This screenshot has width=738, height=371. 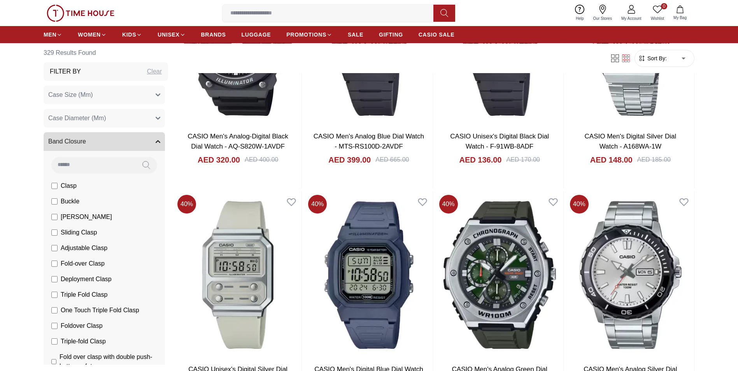 What do you see at coordinates (171, 35) in the screenshot?
I see `a: UNISEX` at bounding box center [171, 35].